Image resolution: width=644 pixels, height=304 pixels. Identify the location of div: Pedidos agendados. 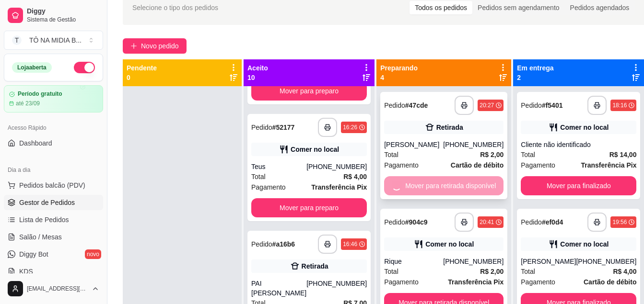
(600, 7).